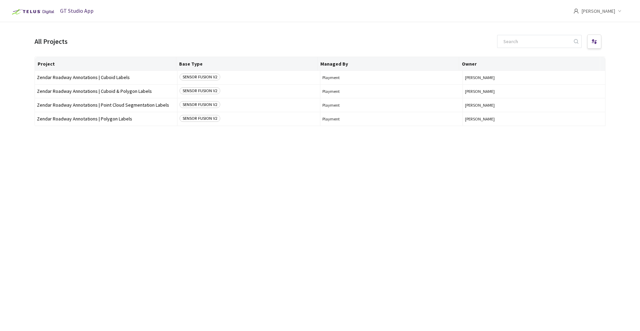  Describe the element at coordinates (106, 105) in the screenshot. I see `span: Zendar Roadway Annotations | Point Cloud Segmentation Labels` at that location.